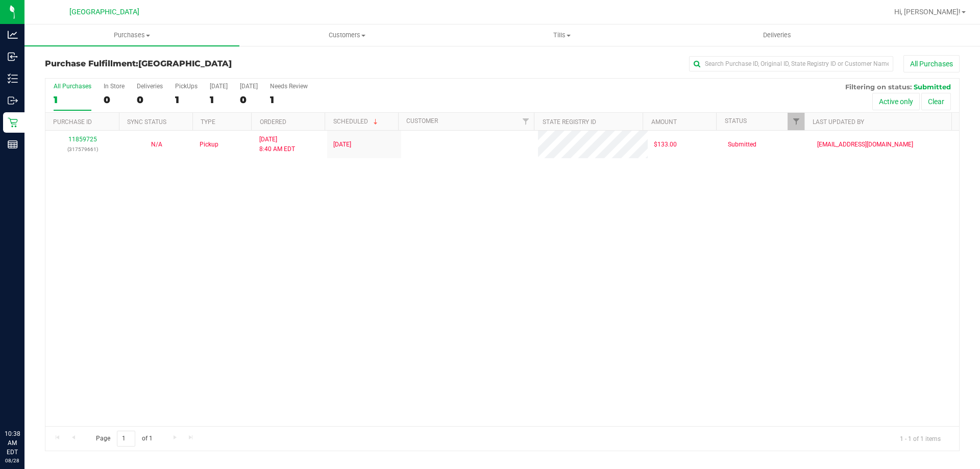  What do you see at coordinates (13, 122) in the screenshot?
I see `inline-svg: Retail` at bounding box center [13, 122].